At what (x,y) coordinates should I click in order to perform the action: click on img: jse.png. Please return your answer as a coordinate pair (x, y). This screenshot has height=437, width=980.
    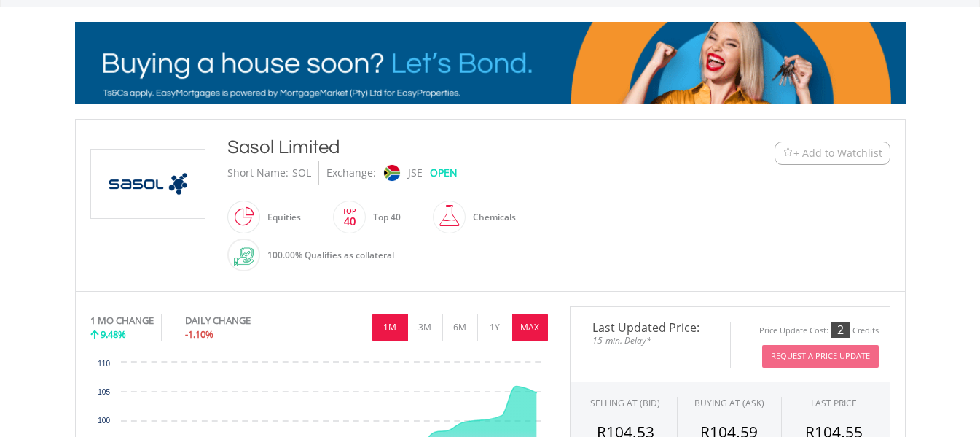
    Looking at the image, I should click on (391, 173).